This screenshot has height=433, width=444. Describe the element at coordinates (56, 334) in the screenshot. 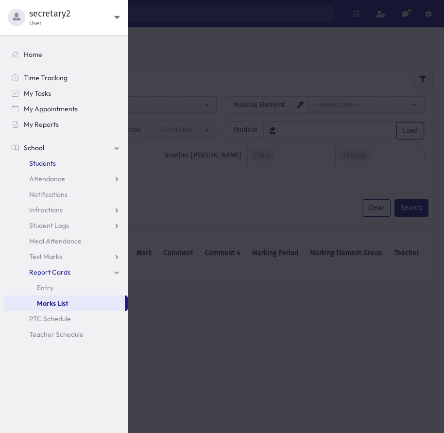

I see `span: Teacher Schedule` at that location.